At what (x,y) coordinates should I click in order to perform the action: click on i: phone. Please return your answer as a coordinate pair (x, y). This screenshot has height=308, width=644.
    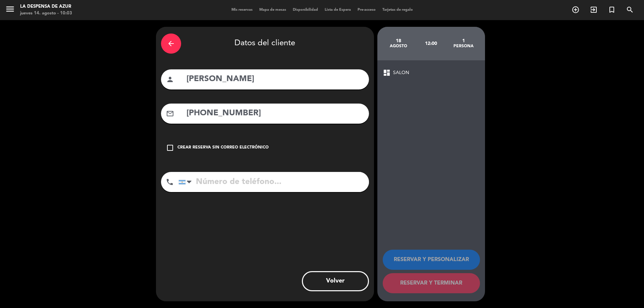
    Looking at the image, I should click on (170, 182).